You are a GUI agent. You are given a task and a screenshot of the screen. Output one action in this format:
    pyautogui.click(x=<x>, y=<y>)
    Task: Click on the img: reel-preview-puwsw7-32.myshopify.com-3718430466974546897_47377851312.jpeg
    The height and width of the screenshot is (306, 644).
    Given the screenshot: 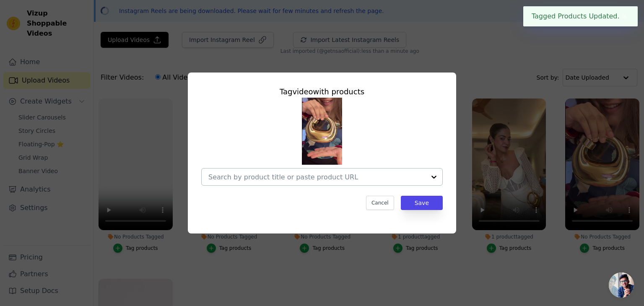 What is the action you would take?
    pyautogui.click(x=322, y=131)
    